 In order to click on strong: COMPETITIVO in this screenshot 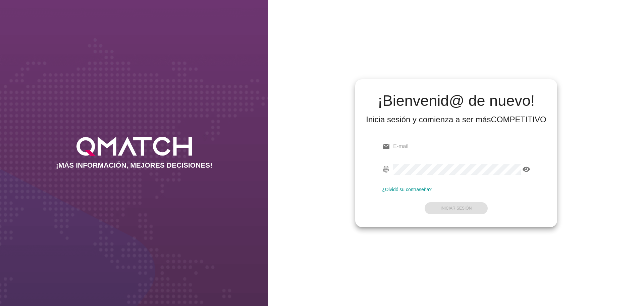, I will do `click(519, 119)`.